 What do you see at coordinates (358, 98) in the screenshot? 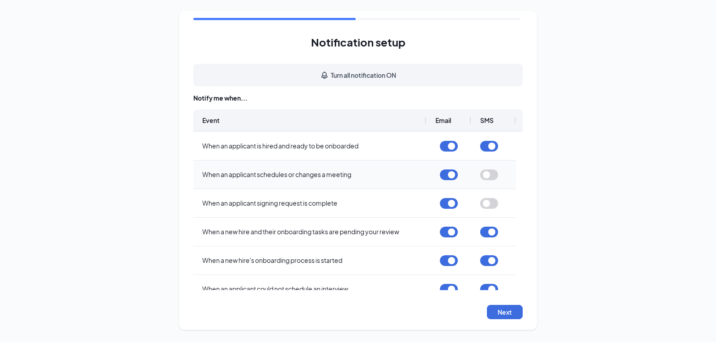
I see `div: Notify me when...` at bounding box center [358, 98].